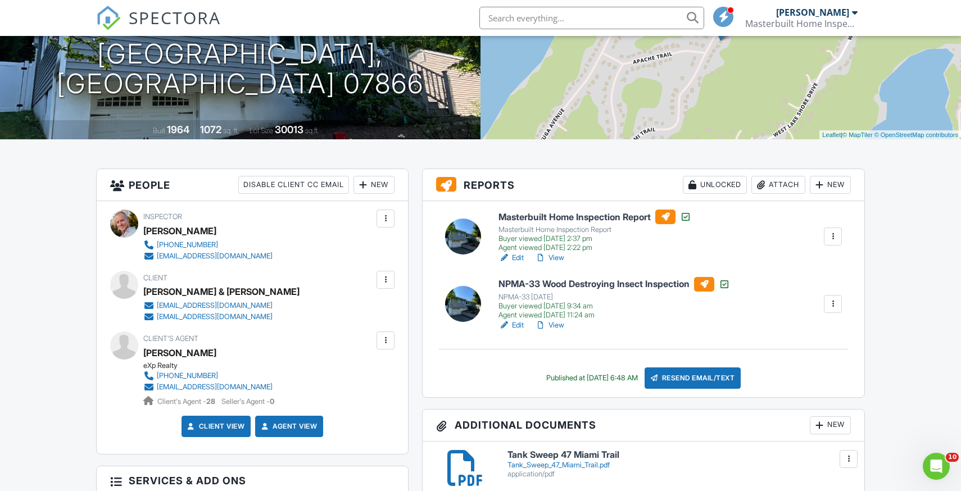 The width and height of the screenshot is (961, 491). I want to click on input: Search everything..., so click(592, 18).